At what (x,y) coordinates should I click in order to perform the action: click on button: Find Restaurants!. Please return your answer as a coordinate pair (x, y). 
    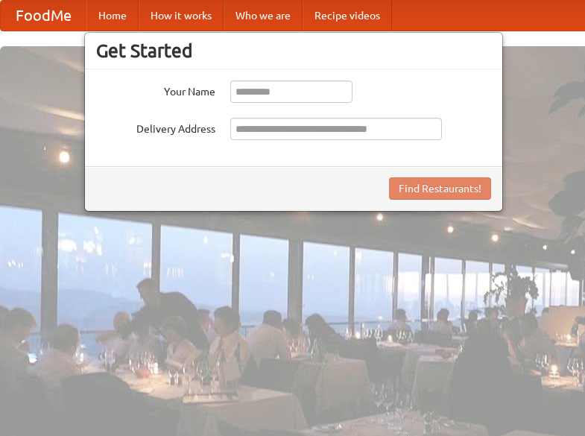
    Looking at the image, I should click on (440, 189).